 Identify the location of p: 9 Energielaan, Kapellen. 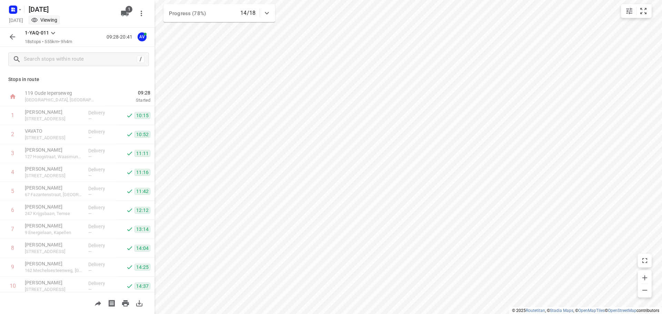
(54, 233).